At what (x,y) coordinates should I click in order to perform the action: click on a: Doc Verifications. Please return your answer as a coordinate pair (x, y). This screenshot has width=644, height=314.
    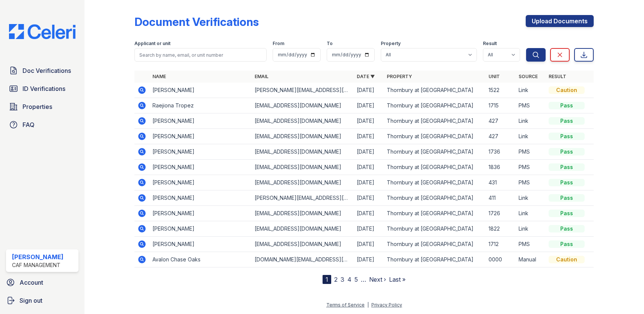
    Looking at the image, I should click on (42, 71).